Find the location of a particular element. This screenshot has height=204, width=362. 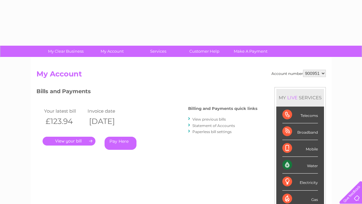

h2: My Account is located at coordinates (181, 75).